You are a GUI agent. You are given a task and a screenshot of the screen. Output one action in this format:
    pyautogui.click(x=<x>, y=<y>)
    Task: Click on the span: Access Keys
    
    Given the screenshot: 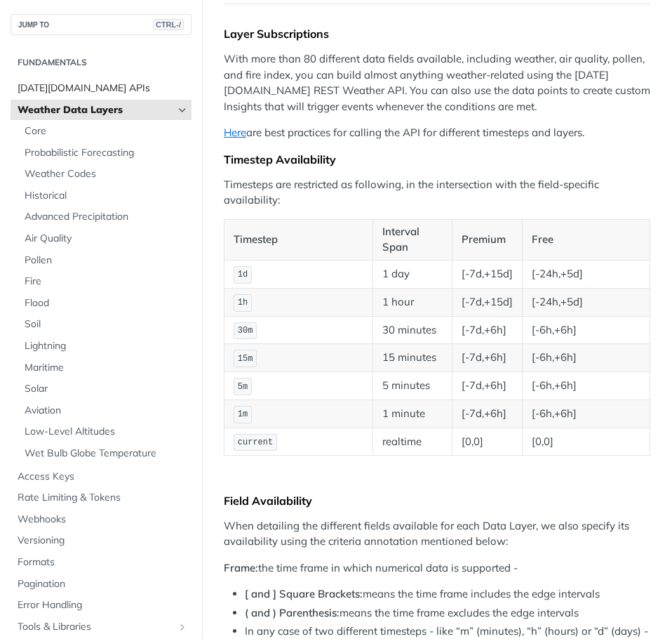 What is the action you would take?
    pyautogui.click(x=102, y=477)
    